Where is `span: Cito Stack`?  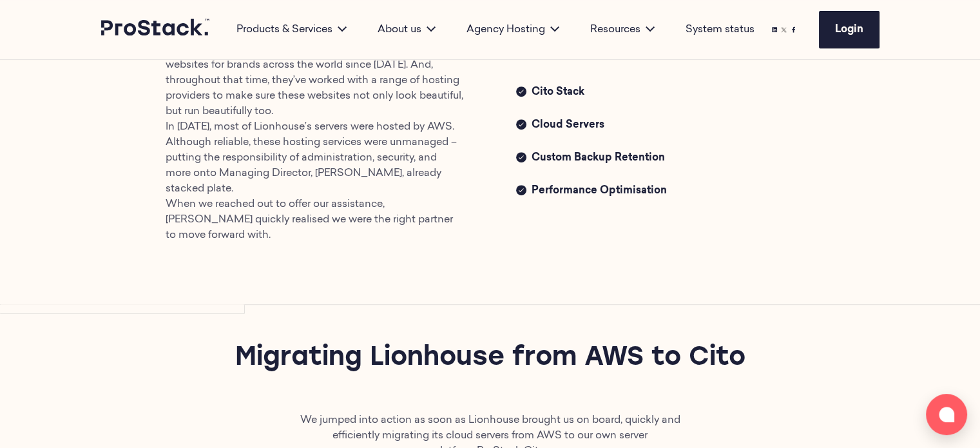 span: Cito Stack is located at coordinates (673, 93).